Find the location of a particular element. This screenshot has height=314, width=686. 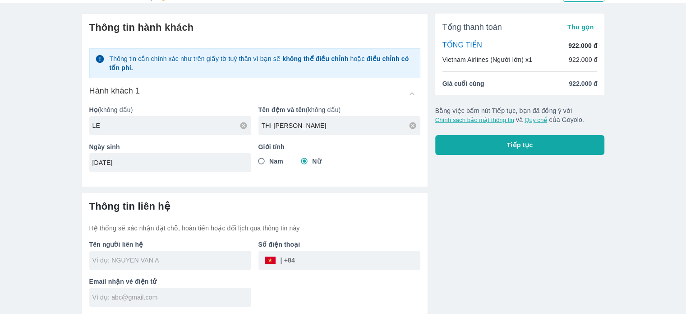

button: Thu gọn is located at coordinates (581, 27).